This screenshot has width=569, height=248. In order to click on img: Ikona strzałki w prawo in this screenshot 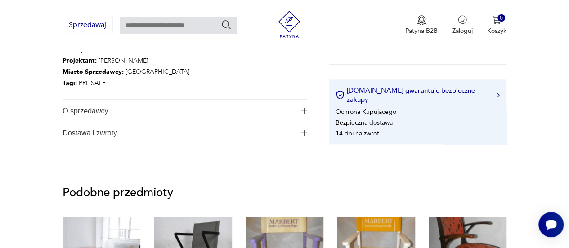, I will do `click(498, 95)`.